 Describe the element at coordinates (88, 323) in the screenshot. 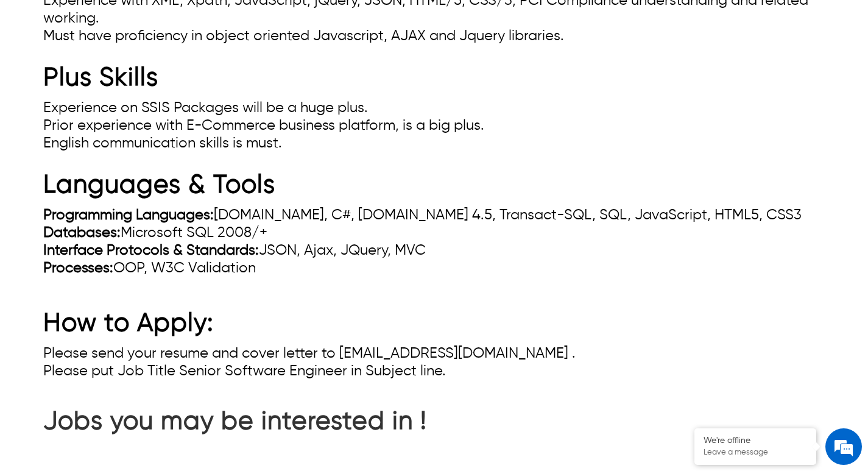

I see `img: salesiqlogo_leal7QplfZFryJ6FIlVepeu7OftD7mt8q6exU6-34PB8prfIgodN67KcxXM9Y7JQ_.png` at that location.